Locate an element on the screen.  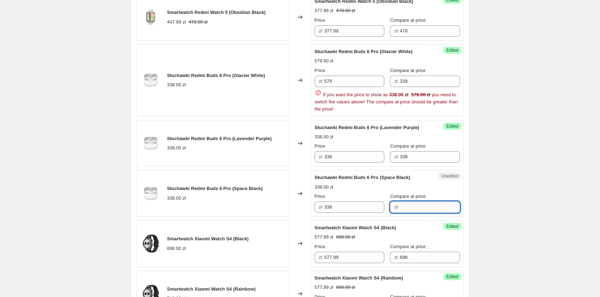
div: 377.99 zł is located at coordinates (324, 11).